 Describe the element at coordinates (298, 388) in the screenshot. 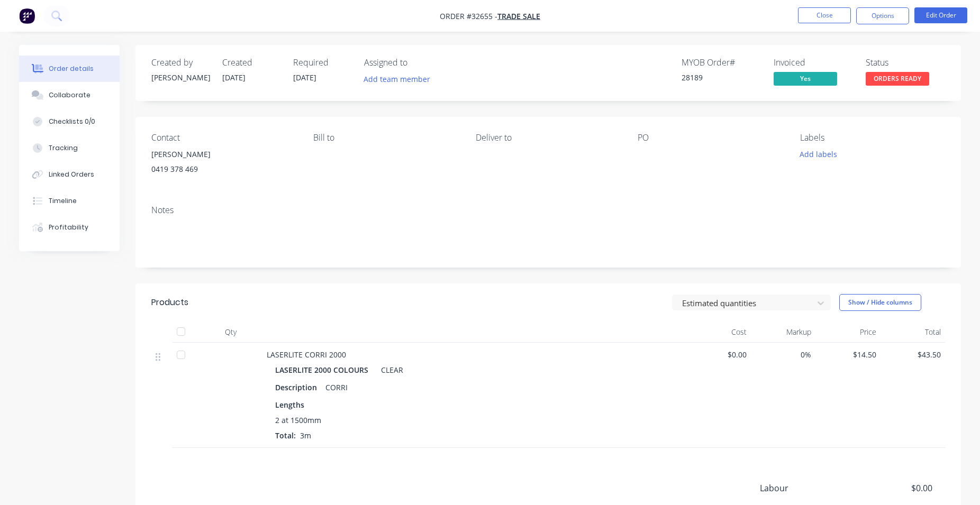

I see `div: Description` at that location.